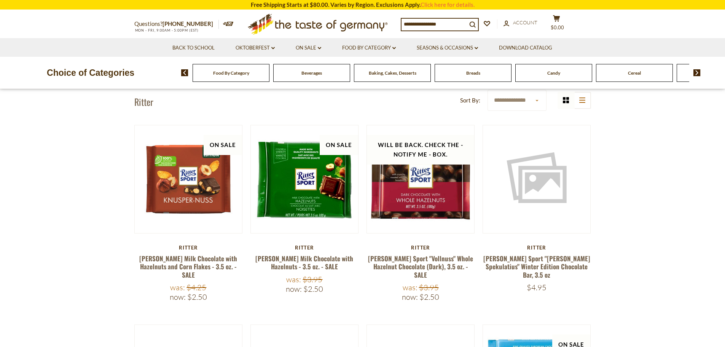  Describe the element at coordinates (392, 73) in the screenshot. I see `span: Baking, Cakes, Desserts` at that location.